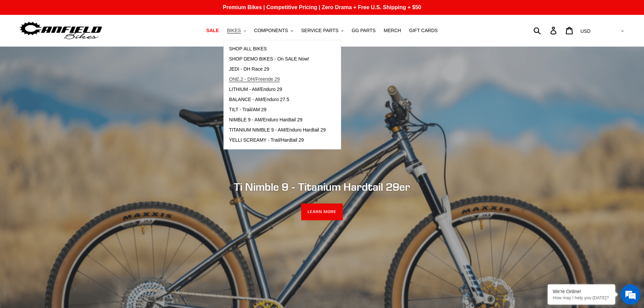 This screenshot has height=308, width=644. I want to click on a: JEDI - DH Race 29, so click(277, 70).